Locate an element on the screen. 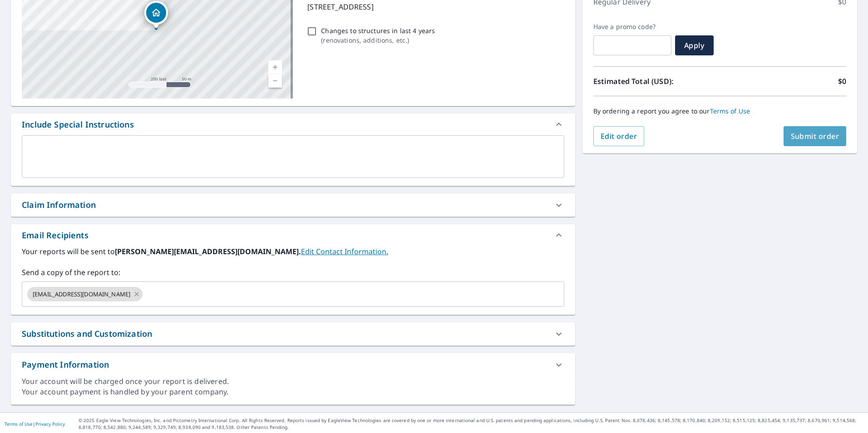  div: Dropped pin, building 1, Residential property, 9208 Central Dr Saint Louis, MO 63114 is located at coordinates (156, 15).